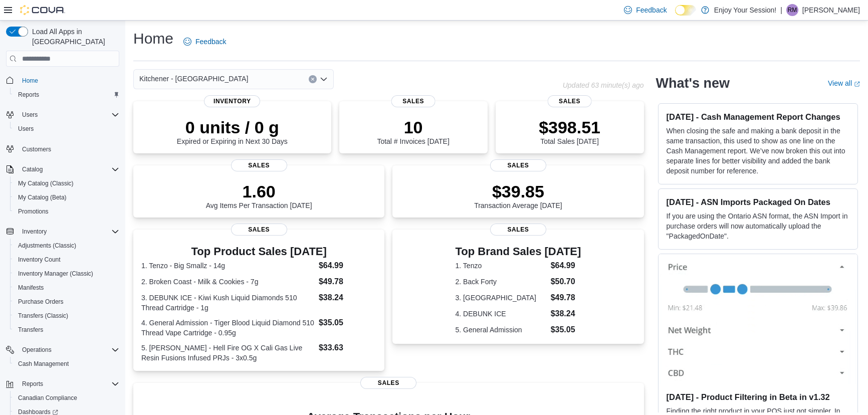 This screenshot has height=415, width=868. Describe the element at coordinates (62, 79) in the screenshot. I see `button: Home` at that location.